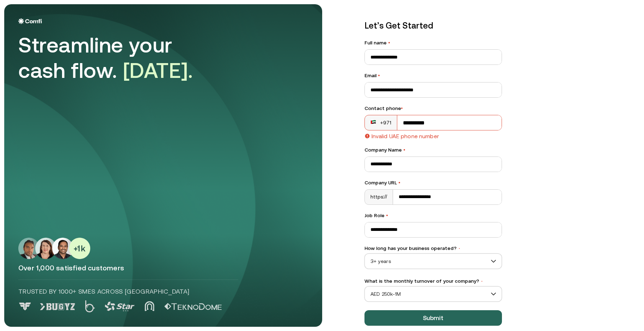 This screenshot has width=644, height=331. What do you see at coordinates (381, 122) in the screenshot?
I see `div: +971` at bounding box center [381, 122].